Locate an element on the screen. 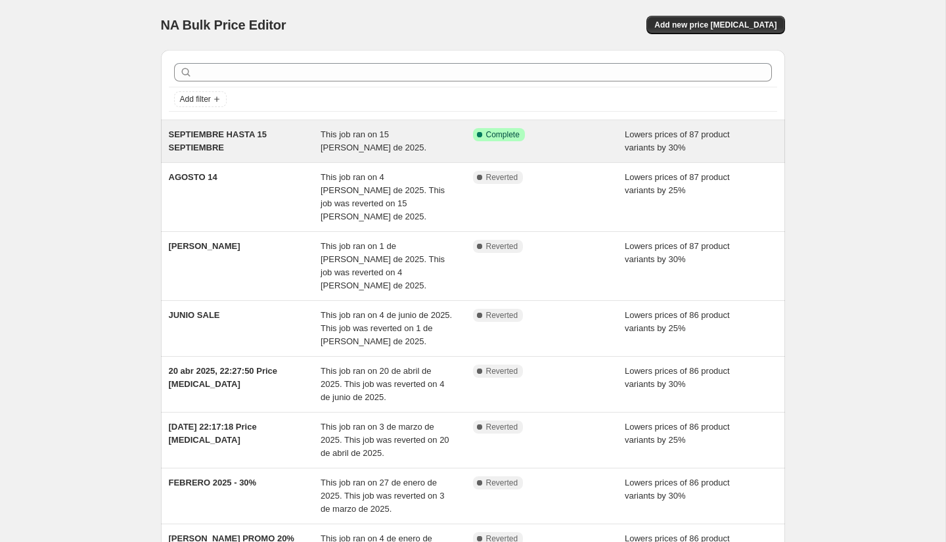 Image resolution: width=946 pixels, height=542 pixels. span: Lowers prices of 87 product variants by 25% is located at coordinates (678, 183).